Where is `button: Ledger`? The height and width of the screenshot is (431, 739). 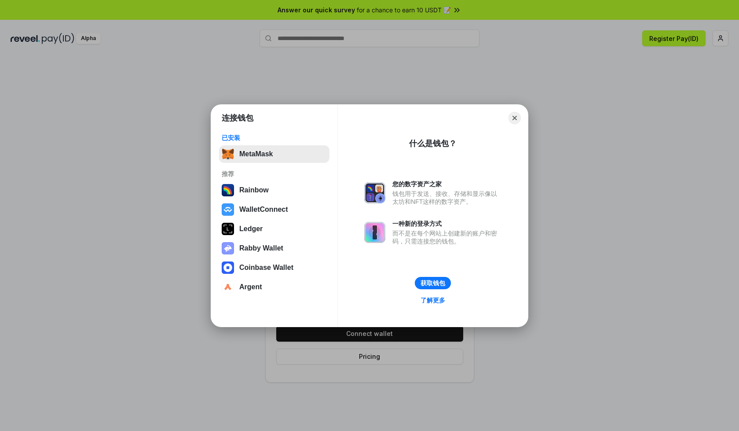
button: Ledger is located at coordinates (274, 229).